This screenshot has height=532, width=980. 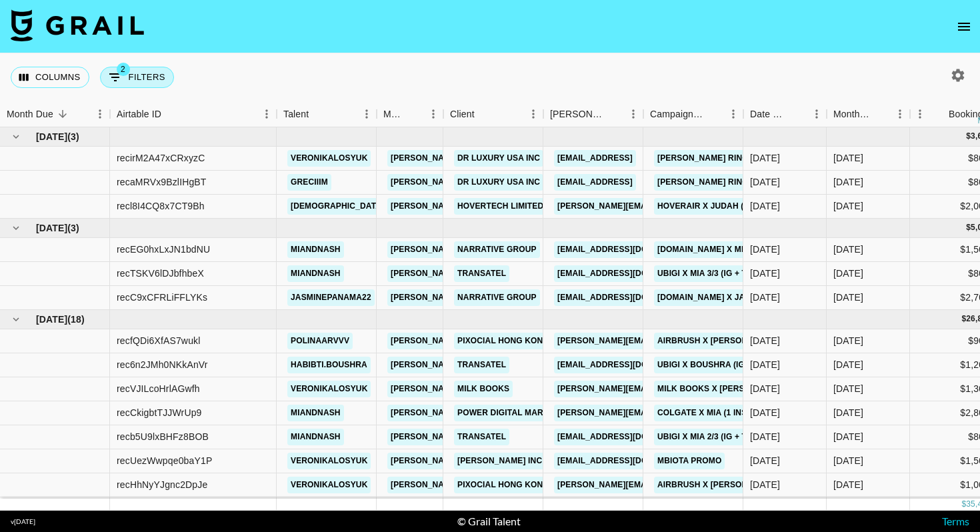 I want to click on div: 15/07/2025, so click(x=764, y=341).